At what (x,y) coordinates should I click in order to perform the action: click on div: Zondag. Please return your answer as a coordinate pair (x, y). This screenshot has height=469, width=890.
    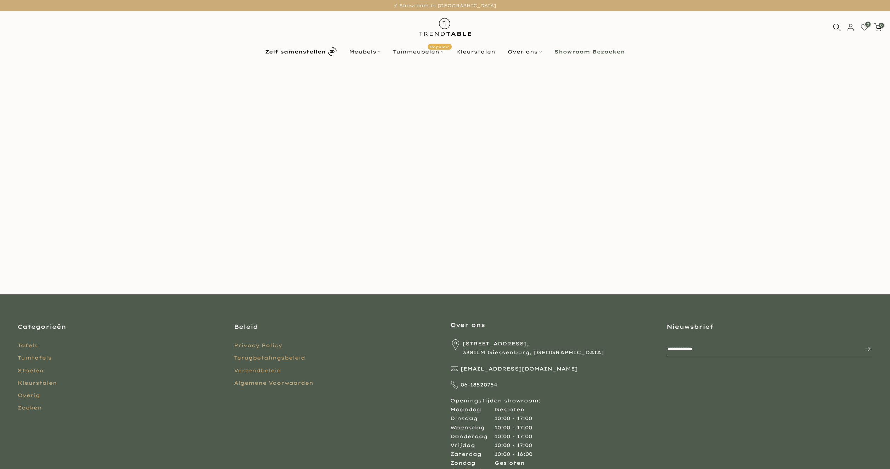
    Looking at the image, I should click on (472, 463).